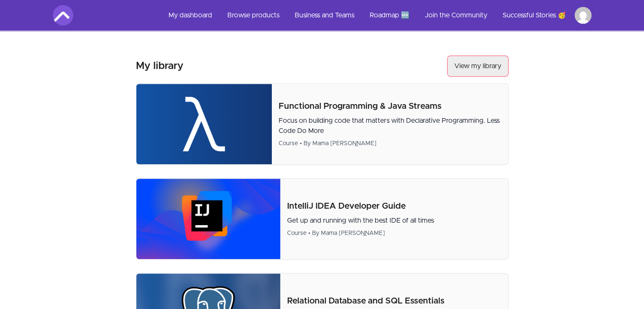  I want to click on a: Successful Stories 🥳, so click(534, 15).